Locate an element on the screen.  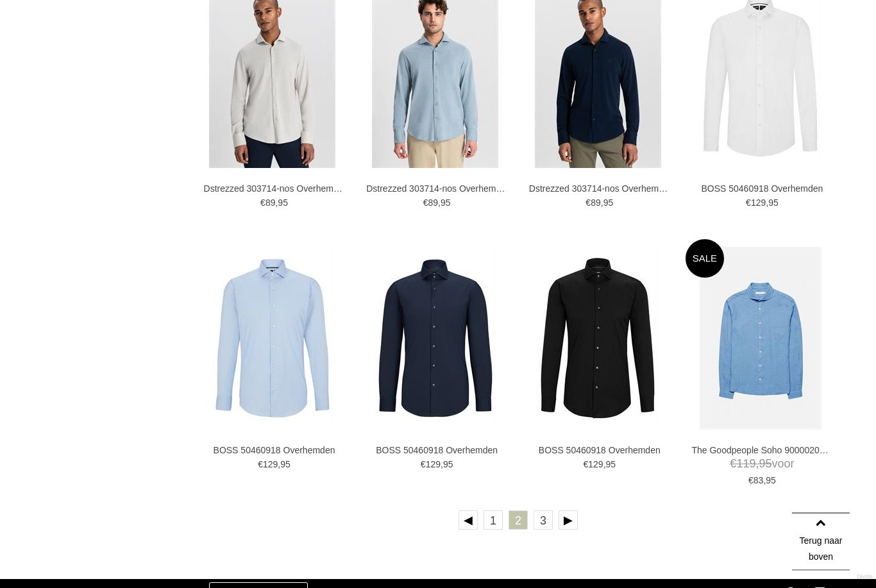
span: 83 is located at coordinates (759, 481).